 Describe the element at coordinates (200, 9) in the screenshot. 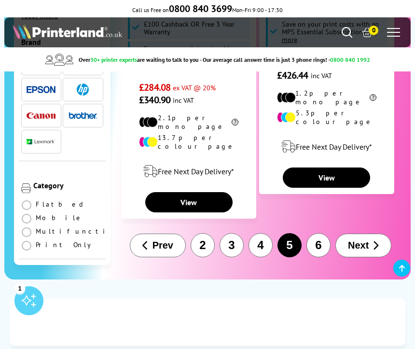

I see `b: 0800 840 3699` at that location.